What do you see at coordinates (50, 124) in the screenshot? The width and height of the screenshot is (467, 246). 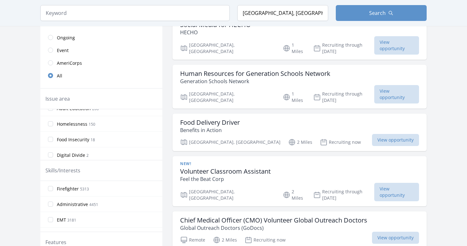 I see `input: Homelessness 150` at bounding box center [50, 124].